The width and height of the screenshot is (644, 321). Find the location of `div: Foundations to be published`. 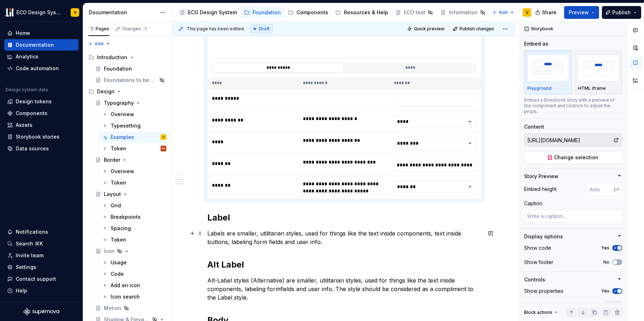

div: Foundations to be published is located at coordinates (130, 80).